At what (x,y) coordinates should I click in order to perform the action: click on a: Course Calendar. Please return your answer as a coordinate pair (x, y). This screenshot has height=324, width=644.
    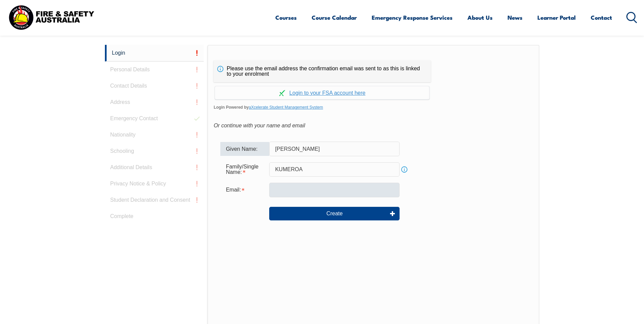
    Looking at the image, I should click on (334, 18).